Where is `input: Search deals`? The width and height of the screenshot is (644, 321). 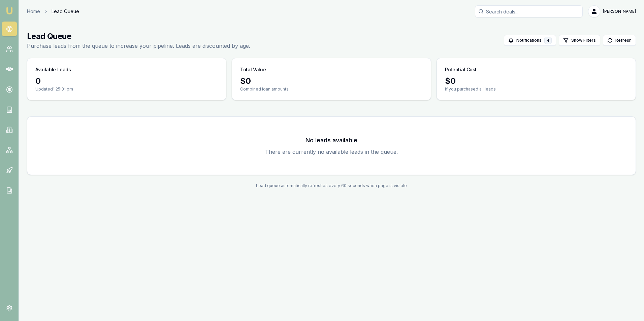
input: Search deals is located at coordinates (529, 12).